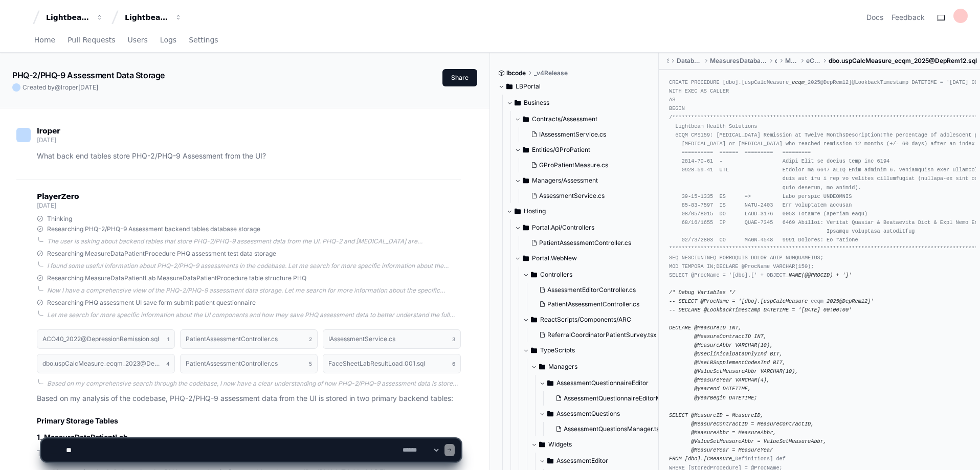  Describe the element at coordinates (585, 320) in the screenshot. I see `span: ReactScripts/Components/ARC` at that location.